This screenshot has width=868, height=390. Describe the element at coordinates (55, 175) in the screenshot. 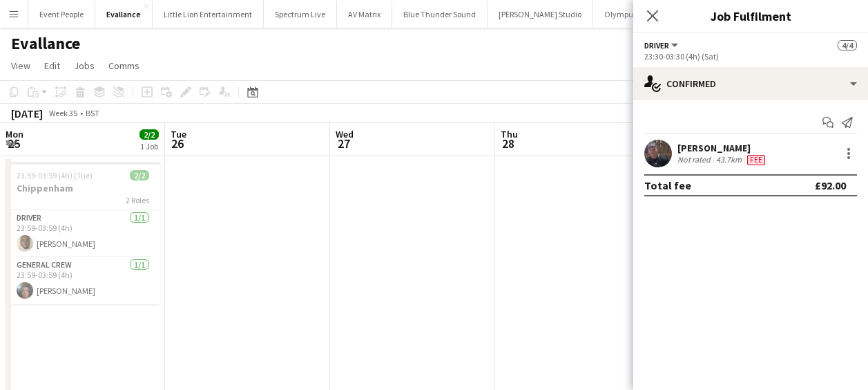

I see `span: 23:59-03:59 (4h) (Tue)` at that location.